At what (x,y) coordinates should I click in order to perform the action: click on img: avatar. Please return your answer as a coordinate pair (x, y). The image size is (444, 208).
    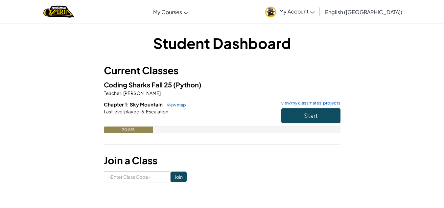
    Looking at the image, I should click on (271, 12).